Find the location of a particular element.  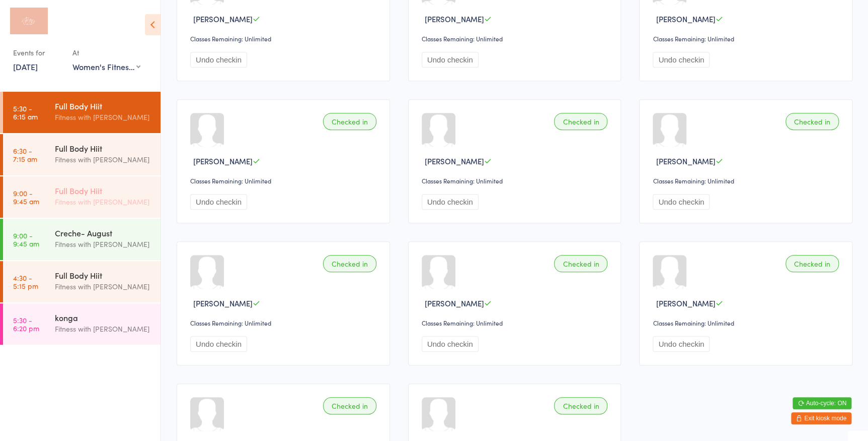

img: Fitness with Zoe is located at coordinates (29, 21).